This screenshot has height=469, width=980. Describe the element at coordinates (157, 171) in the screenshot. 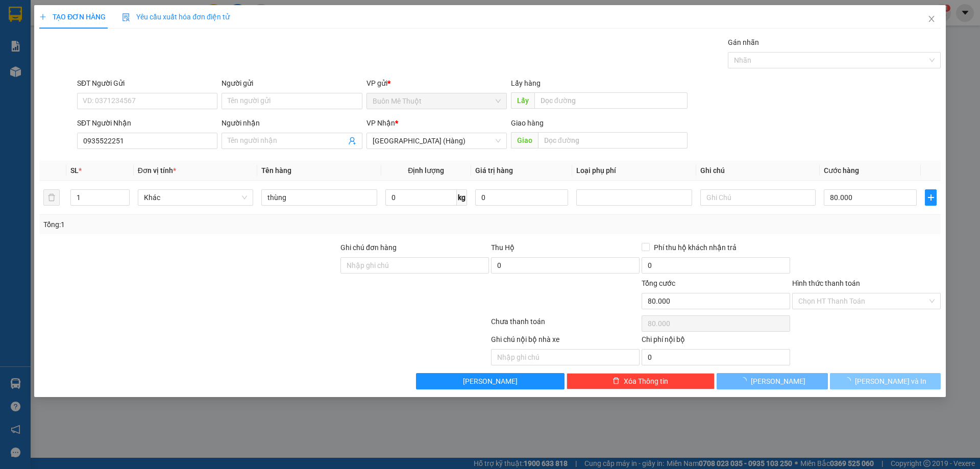

I see `span: Đơn vị tính` at that location.